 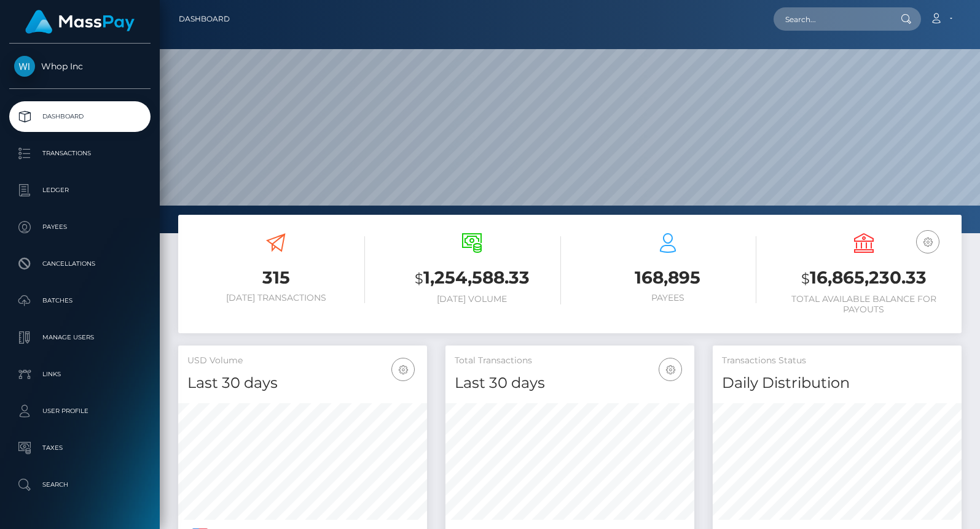 What do you see at coordinates (80, 301) in the screenshot?
I see `a: Batches` at bounding box center [80, 301].